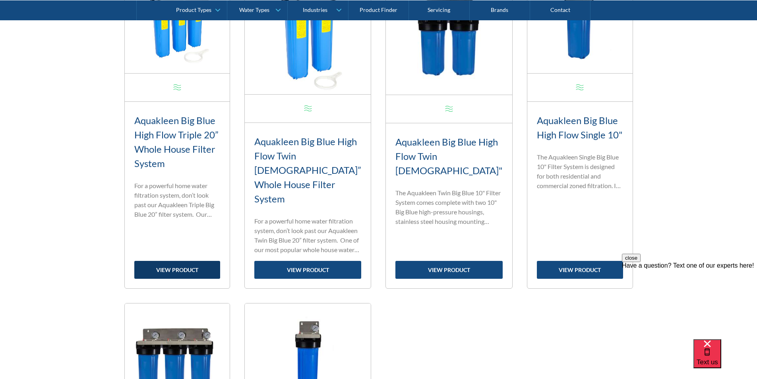  What do you see at coordinates (177, 142) in the screenshot?
I see `h3: Aquakleen Big Blue High Flow Triple 20” Whole House Filter System` at bounding box center [177, 142].